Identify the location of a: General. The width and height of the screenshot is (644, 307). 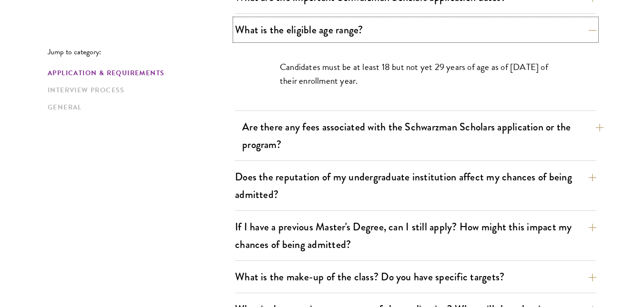
(138, 107).